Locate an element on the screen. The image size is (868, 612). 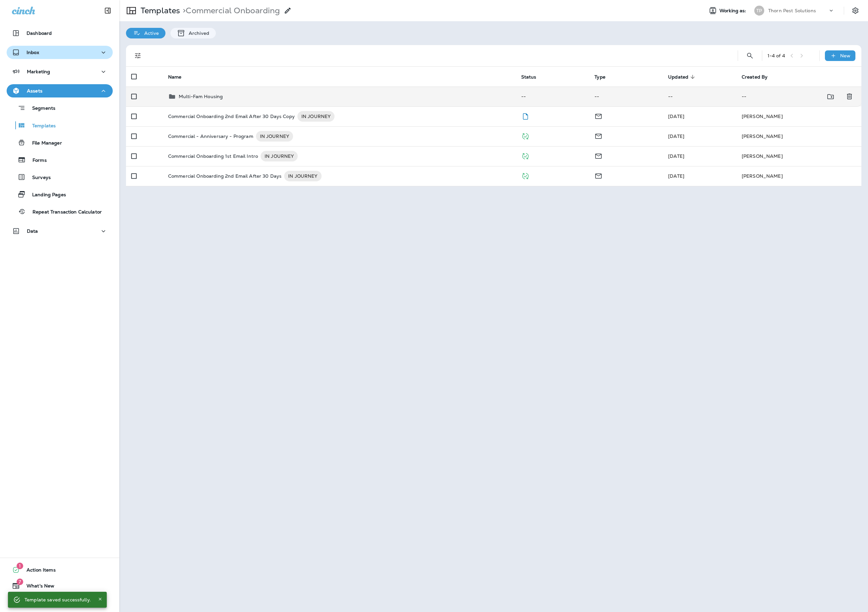
button: Move to folder is located at coordinates (830, 97).